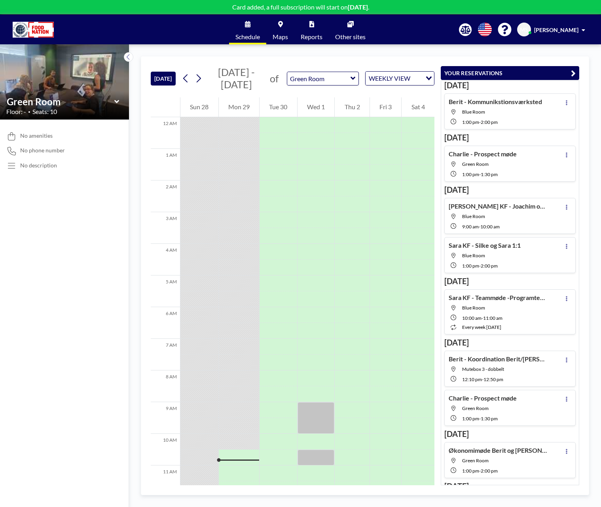  Describe the element at coordinates (472, 379) in the screenshot. I see `span: 12:10 PM` at that location.